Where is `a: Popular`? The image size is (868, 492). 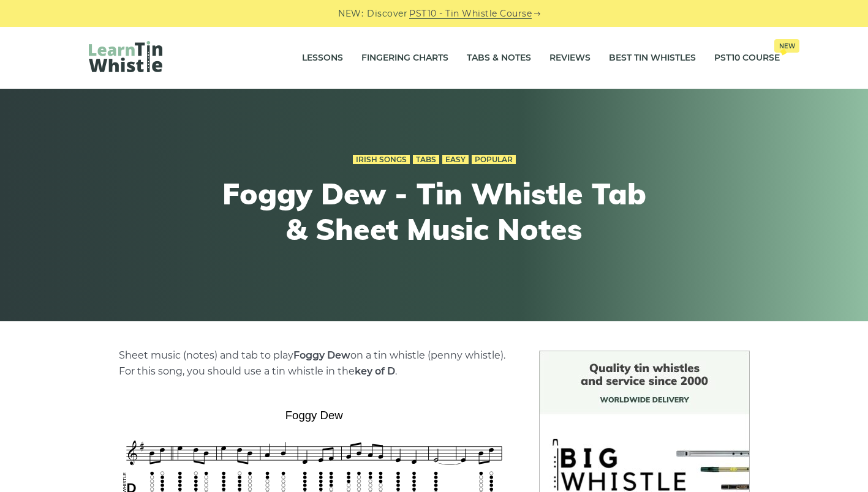 a: Popular is located at coordinates (494, 160).